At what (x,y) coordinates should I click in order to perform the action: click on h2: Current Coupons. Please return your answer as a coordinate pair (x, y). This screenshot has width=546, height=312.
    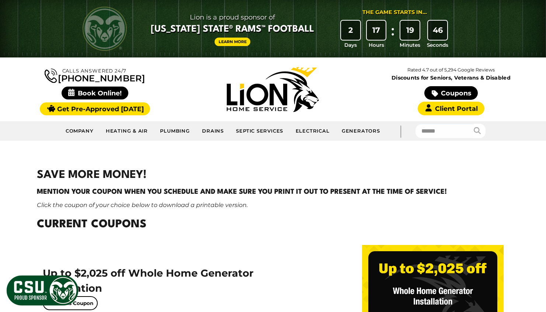
    Looking at the image, I should click on (273, 225).